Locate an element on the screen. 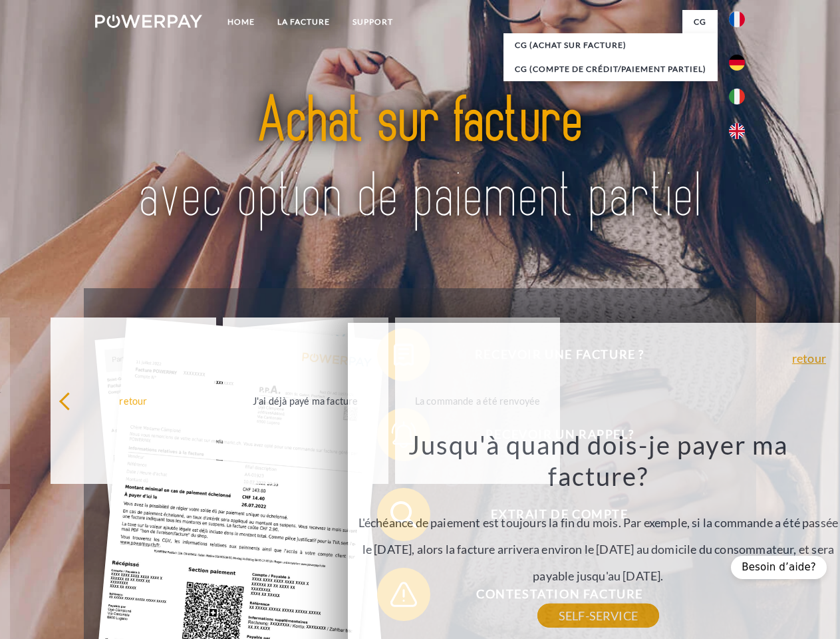  a: SELF-SERVICE is located at coordinates (598, 615).